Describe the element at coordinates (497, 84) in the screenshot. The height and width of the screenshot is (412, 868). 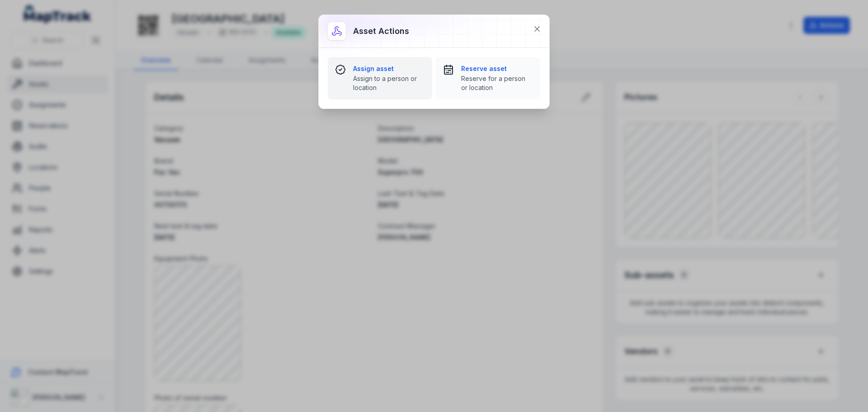
I see `span: Reserve for a person or location` at that location.